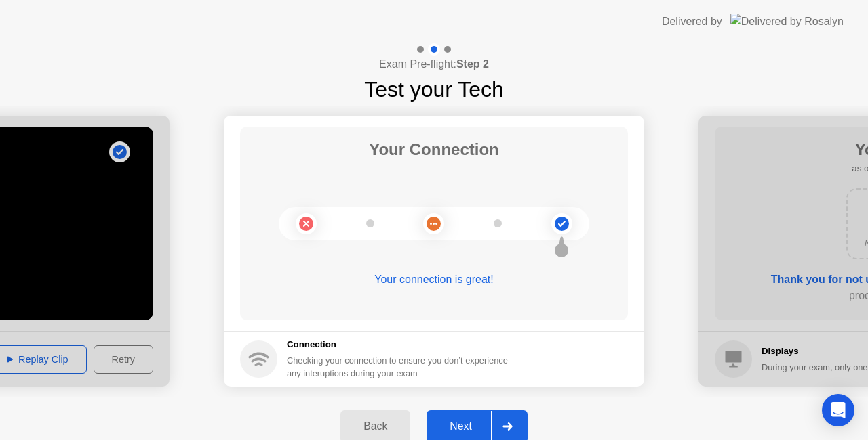 The width and height of the screenshot is (868, 440). I want to click on h4: Exam Pre-flight:, so click(434, 64).